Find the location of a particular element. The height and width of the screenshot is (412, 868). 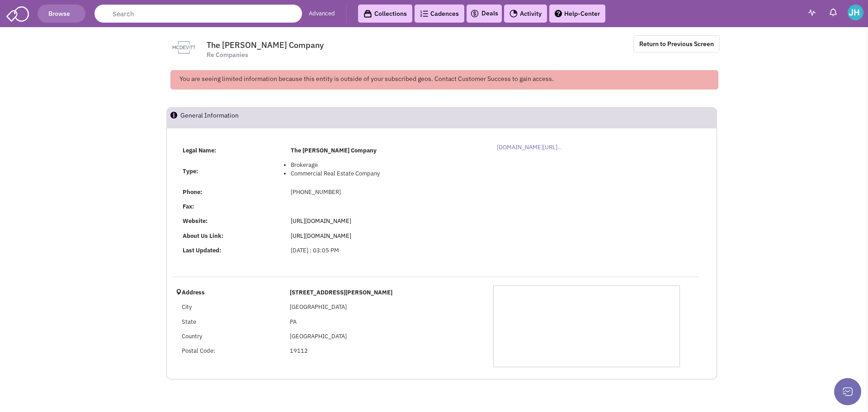

a: Advanced is located at coordinates (322, 14).